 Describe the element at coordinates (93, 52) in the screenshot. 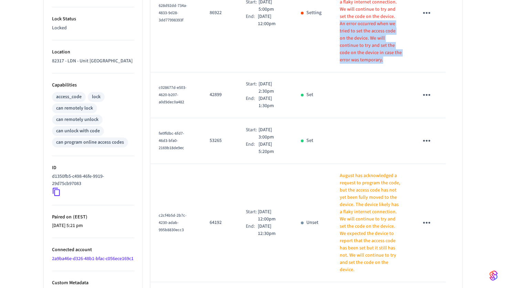

I see `p: Location` at that location.